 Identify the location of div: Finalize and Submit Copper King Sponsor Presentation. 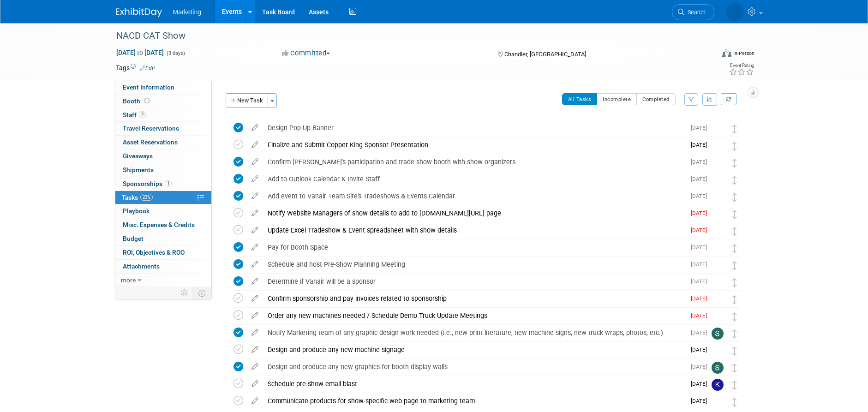
(474, 145).